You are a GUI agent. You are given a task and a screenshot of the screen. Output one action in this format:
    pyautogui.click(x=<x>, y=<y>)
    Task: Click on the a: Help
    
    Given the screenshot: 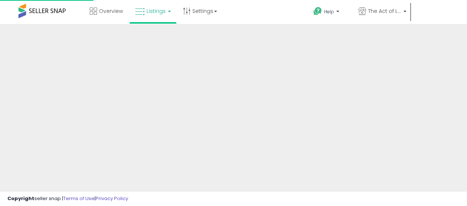 What is the action you would take?
    pyautogui.click(x=330, y=13)
    